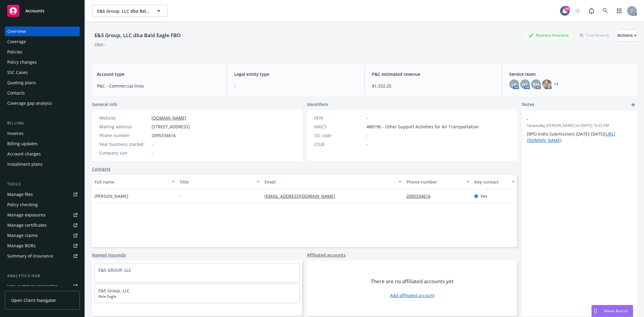 The image size is (644, 317). Describe the element at coordinates (329, 182) in the screenshot. I see `div: Email` at that location.